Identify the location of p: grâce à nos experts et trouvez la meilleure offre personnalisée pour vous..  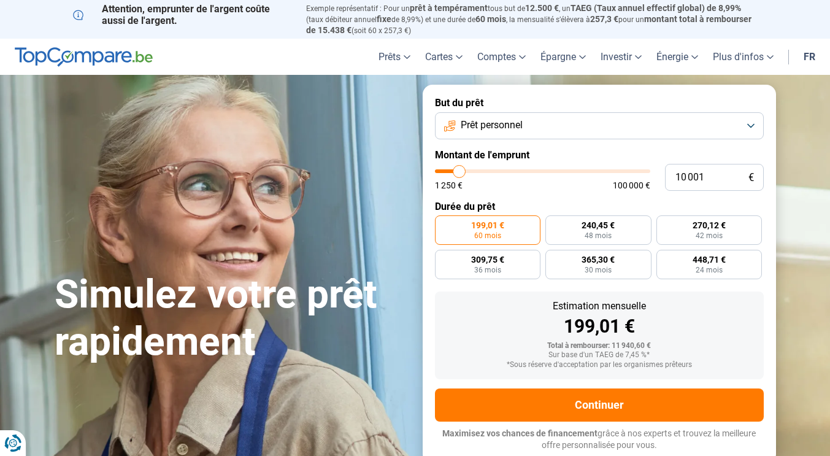
(599, 439).